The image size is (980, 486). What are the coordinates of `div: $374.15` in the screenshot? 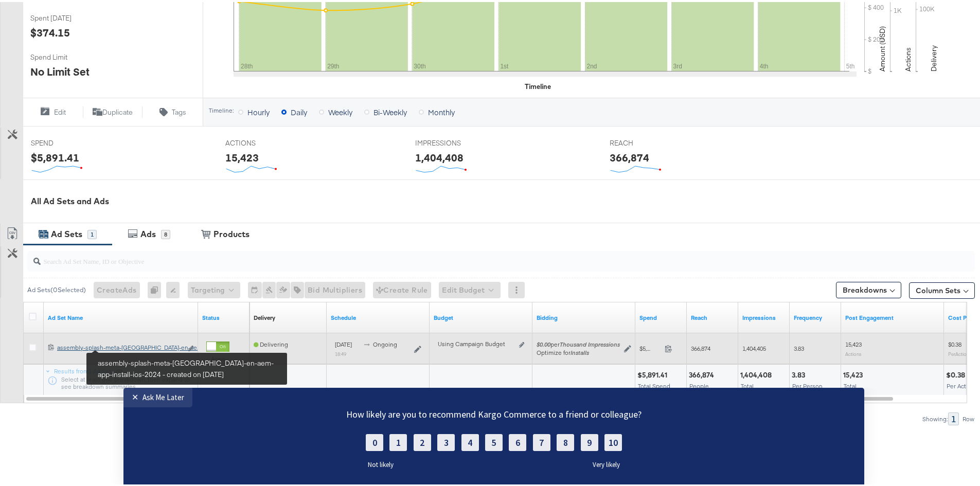 It's located at (50, 30).